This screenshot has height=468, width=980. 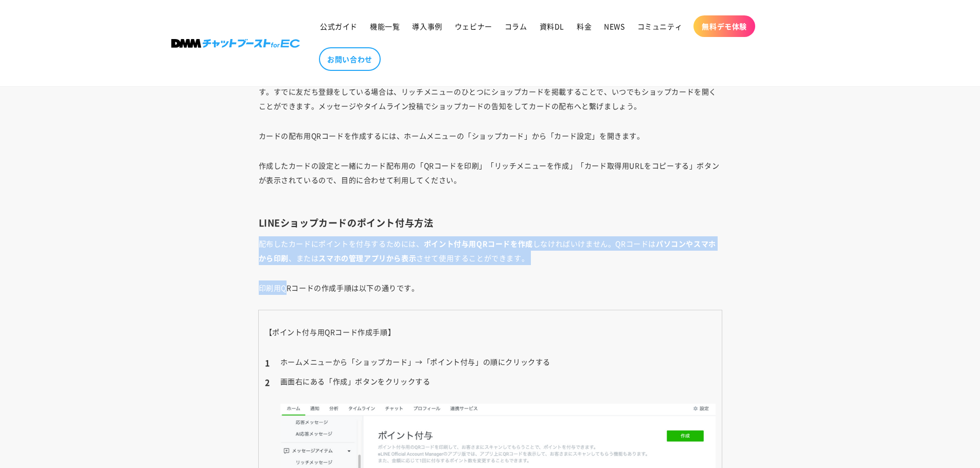 What do you see at coordinates (490, 288) in the screenshot?
I see `p: 印刷用QRコードの作成手順は以下の通りです。` at bounding box center [490, 288].